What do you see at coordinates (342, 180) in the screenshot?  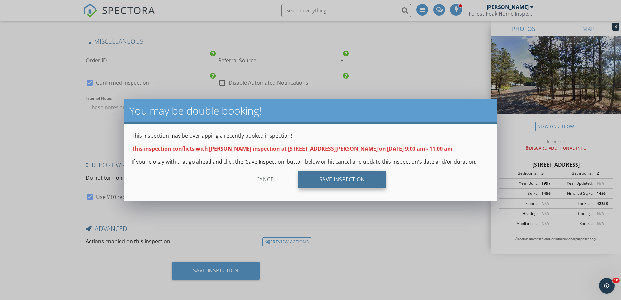 I see `div: Save Inspection` at bounding box center [342, 180].